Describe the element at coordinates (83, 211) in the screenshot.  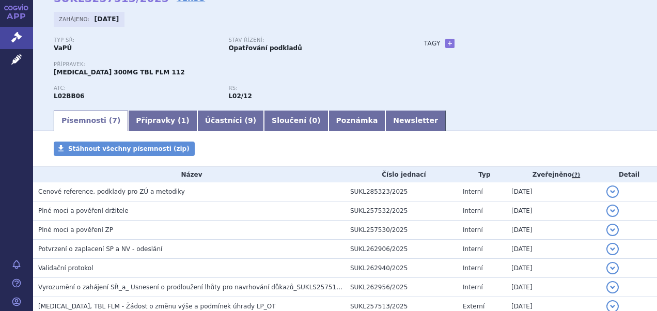
I see `span: Plné moci a pověření držitele` at that location.